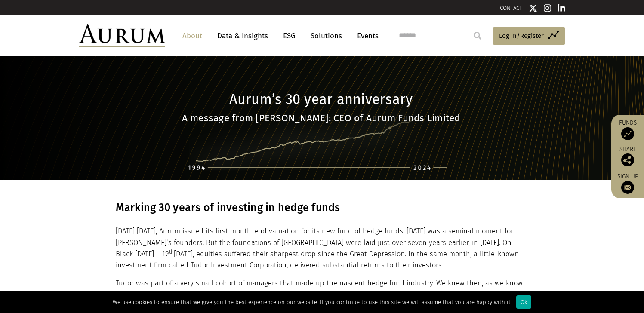  What do you see at coordinates (192, 36) in the screenshot?
I see `a: About` at bounding box center [192, 36].